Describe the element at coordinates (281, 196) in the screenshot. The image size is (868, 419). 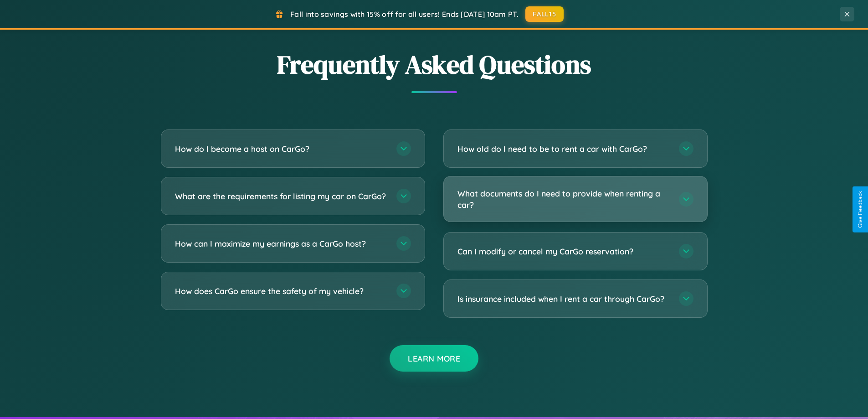
I see `h3: What are the requirements for listing my car on CarGo?` at that location.